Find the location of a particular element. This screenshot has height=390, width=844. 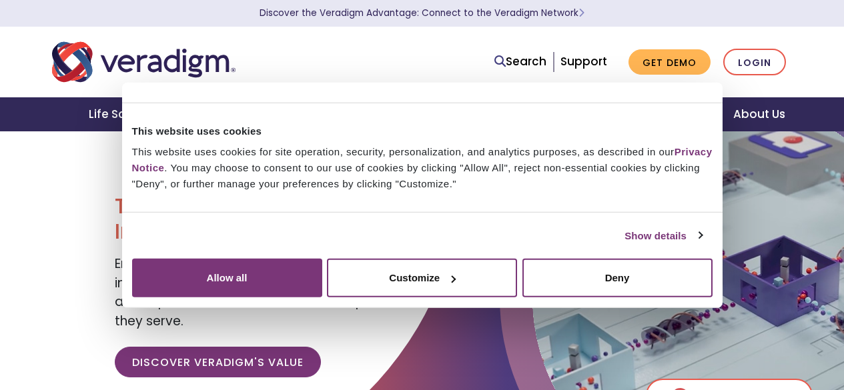

a: Support is located at coordinates (584, 61).